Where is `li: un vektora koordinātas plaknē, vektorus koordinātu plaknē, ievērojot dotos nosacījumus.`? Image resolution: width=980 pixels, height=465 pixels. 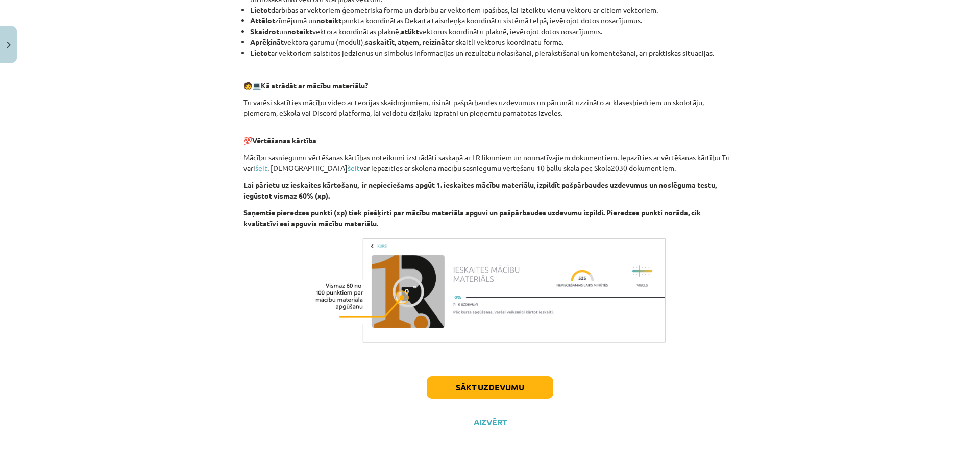 li: un vektora koordinātas plaknē, vektorus koordinātu plaknē, ievērojot dotos nosacījumus. is located at coordinates (493, 32).